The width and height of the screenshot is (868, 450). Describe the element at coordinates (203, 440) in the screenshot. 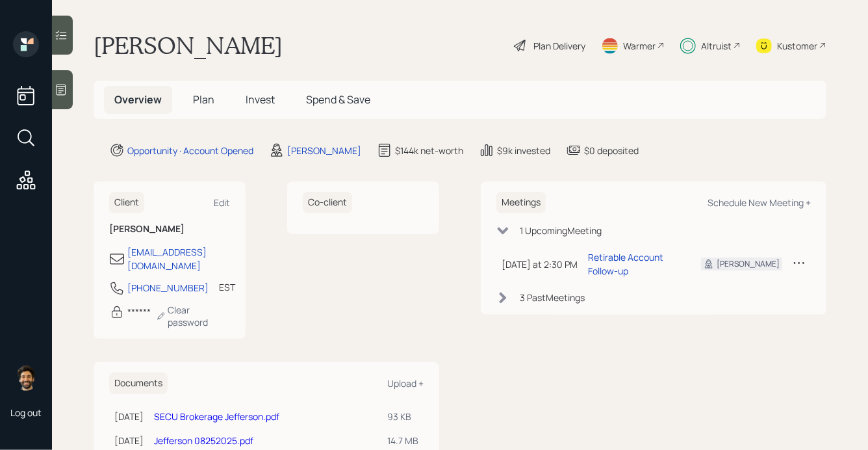

I see `a: Jefferson 08252025.pdf` at that location.